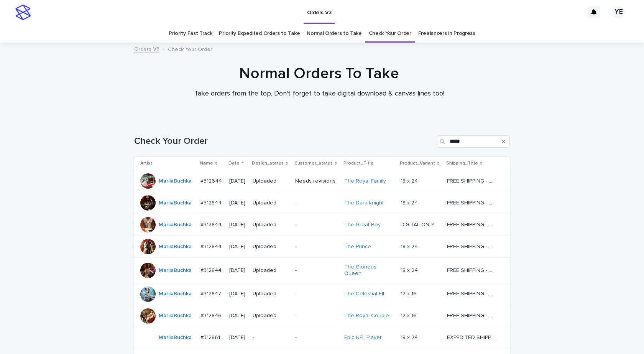 This screenshot has width=644, height=354. What do you see at coordinates (190, 33) in the screenshot?
I see `a: Priority Fast Track` at bounding box center [190, 33].